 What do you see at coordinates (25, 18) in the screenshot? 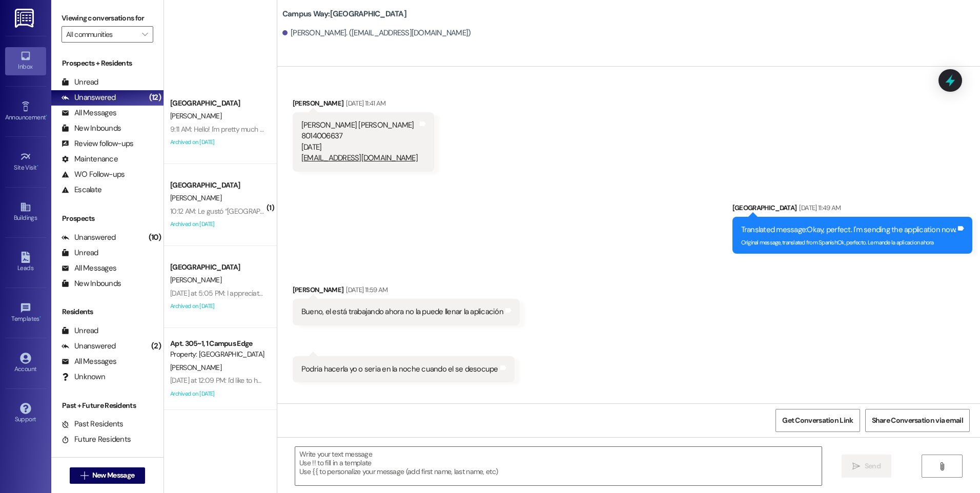
I see `img: ResiDesk Logo` at bounding box center [25, 18].